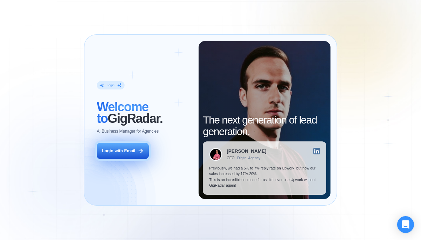 The width and height of the screenshot is (421, 240). Describe the element at coordinates (123, 113) in the screenshot. I see `span: Welcome to` at that location.